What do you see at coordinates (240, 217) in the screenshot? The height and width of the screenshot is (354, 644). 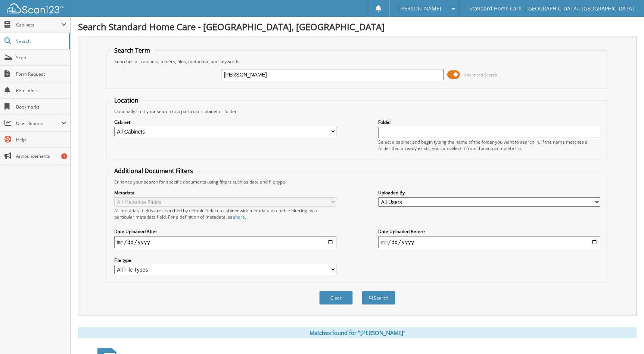 I see `a: here` at bounding box center [240, 217].